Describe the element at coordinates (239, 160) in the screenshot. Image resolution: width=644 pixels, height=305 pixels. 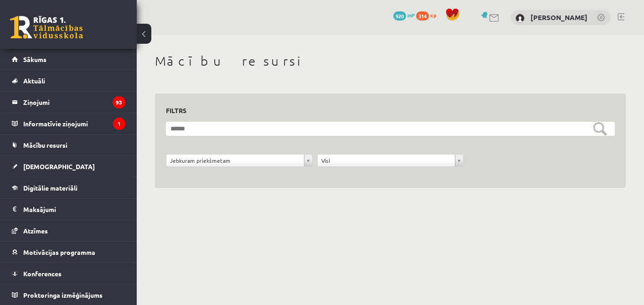
I see `a: Jebkuram priekšmetam` at that location.